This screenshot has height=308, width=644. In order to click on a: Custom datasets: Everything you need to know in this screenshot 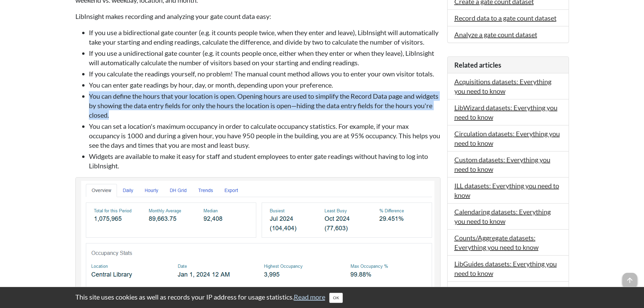, I will do `click(503, 164)`.